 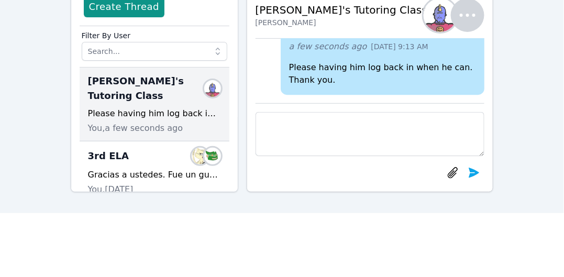 What do you see at coordinates (212, 88) in the screenshot?
I see `img: Kana MacKay` at bounding box center [212, 88].